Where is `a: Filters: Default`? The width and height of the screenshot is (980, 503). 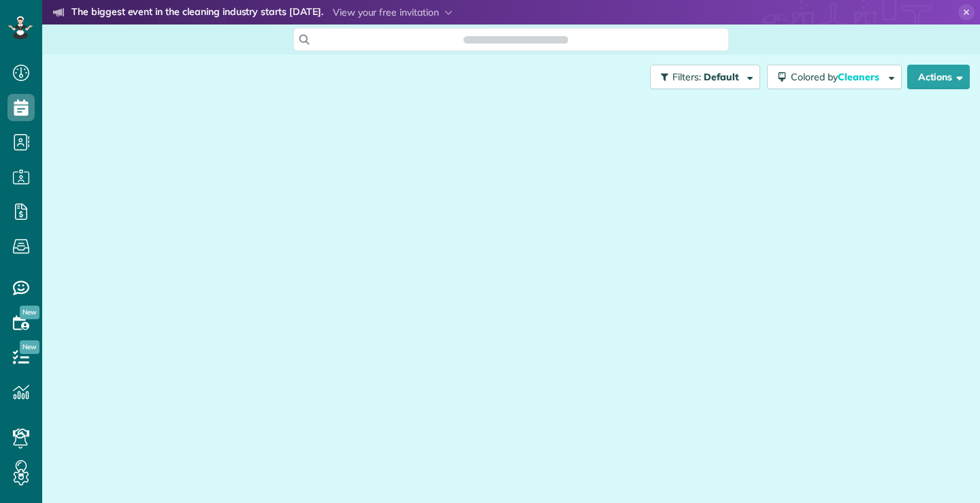 a: Filters: Default is located at coordinates (701, 77).